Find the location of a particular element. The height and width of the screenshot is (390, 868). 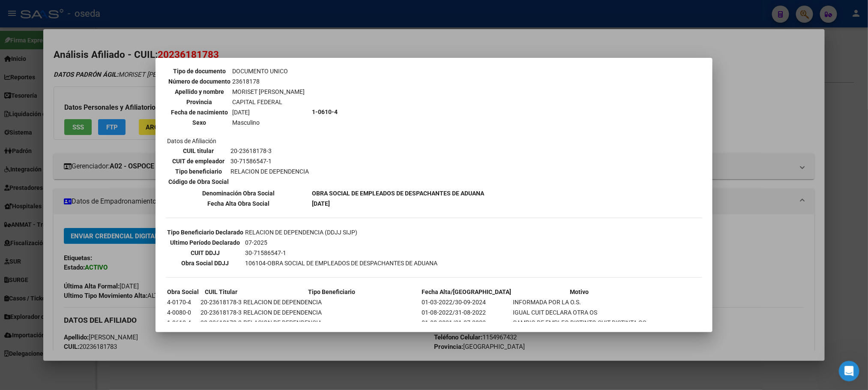

td: DOCUMENTO UNICO is located at coordinates (268, 71).